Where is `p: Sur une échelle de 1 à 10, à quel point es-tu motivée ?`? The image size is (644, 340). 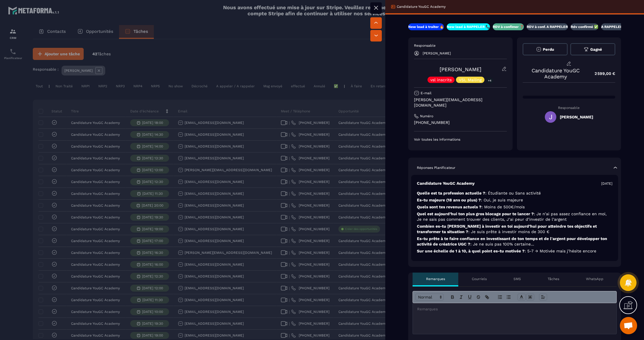
p: Sur une échelle de 1 à 10, à quel point es-tu motivée ? is located at coordinates (514, 251).